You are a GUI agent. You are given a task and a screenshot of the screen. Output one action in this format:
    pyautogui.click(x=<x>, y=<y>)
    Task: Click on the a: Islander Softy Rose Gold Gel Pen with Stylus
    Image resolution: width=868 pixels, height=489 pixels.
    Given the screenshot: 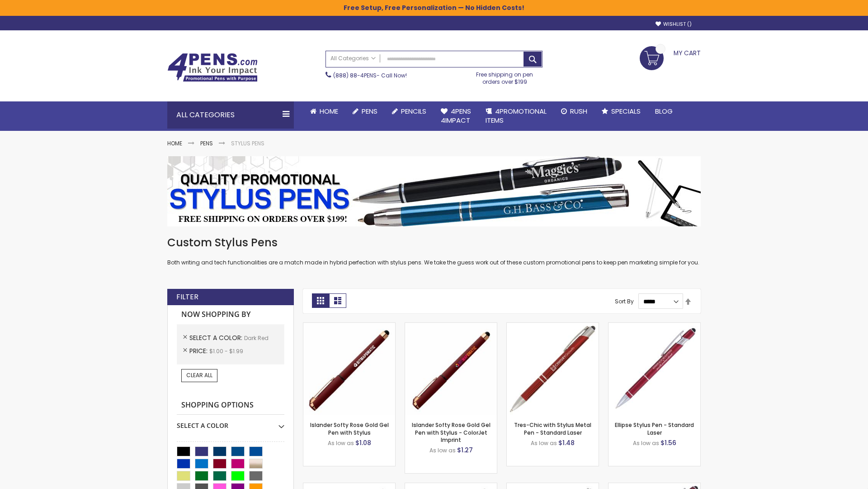 What is the action you would take?
    pyautogui.click(x=350, y=428)
    